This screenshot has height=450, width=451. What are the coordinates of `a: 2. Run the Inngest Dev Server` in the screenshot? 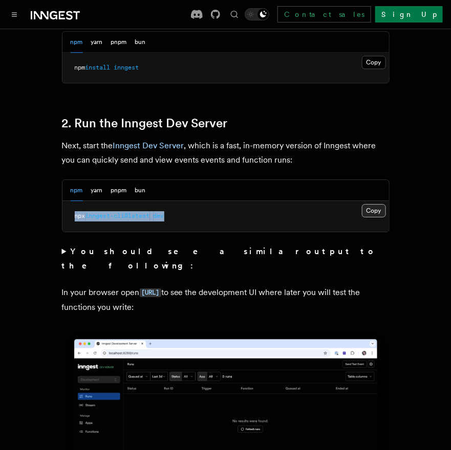 It's located at (145, 123).